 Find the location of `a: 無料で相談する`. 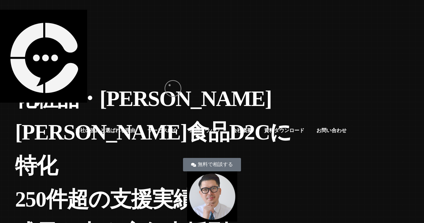

a: 無料で相談する is located at coordinates (212, 164).